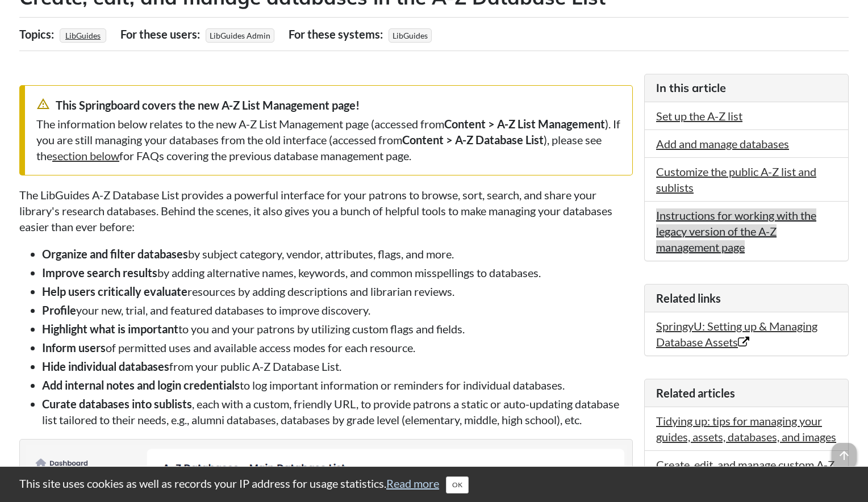  Describe the element at coordinates (736, 231) in the screenshot. I see `a: Instructions for working with the legacy version of the A-Z management page` at that location.